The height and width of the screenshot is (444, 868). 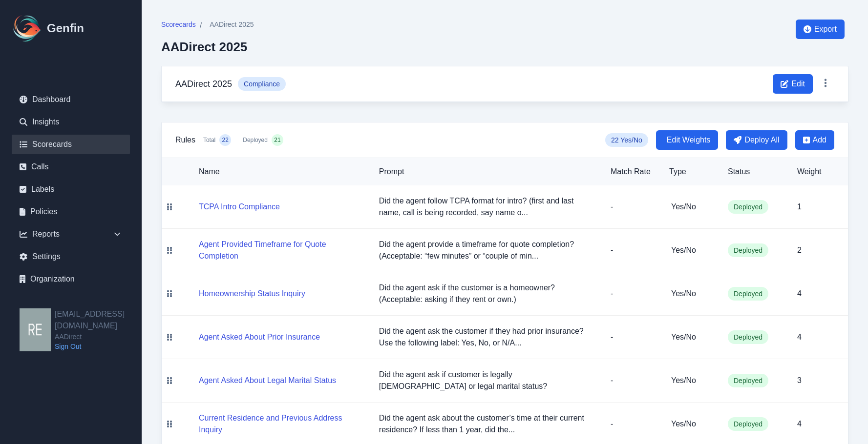 What do you see at coordinates (688, 140) in the screenshot?
I see `button: Edit Weights` at bounding box center [688, 140].